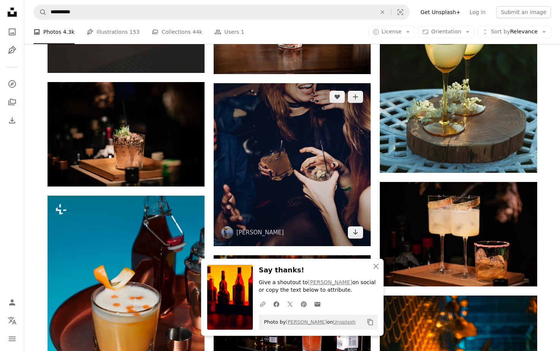 This screenshot has width=560, height=351. I want to click on button: Like, so click(337, 97).